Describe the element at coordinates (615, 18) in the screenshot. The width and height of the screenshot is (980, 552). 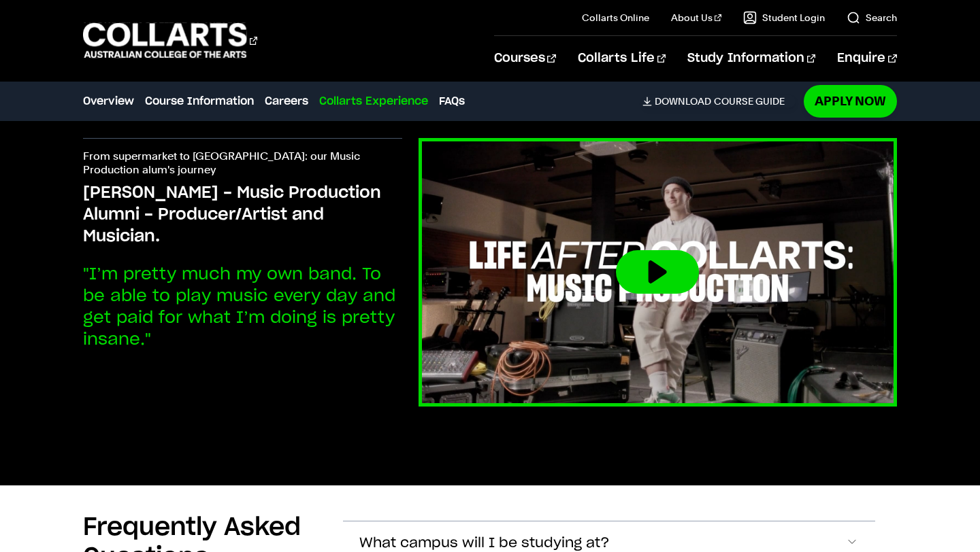
I see `a: Collarts Online` at that location.